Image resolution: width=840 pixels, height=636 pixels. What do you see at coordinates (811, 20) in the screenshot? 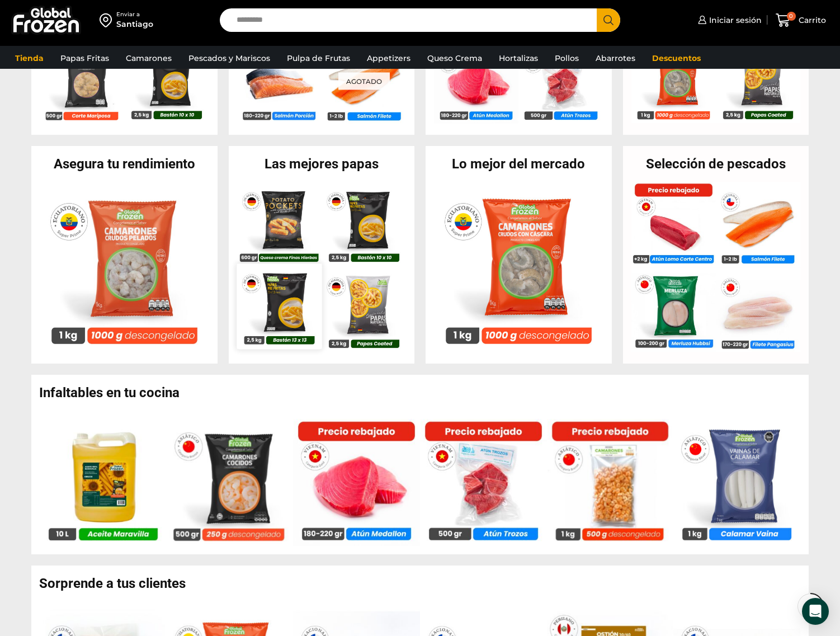
I see `span: Carrito` at bounding box center [811, 20].